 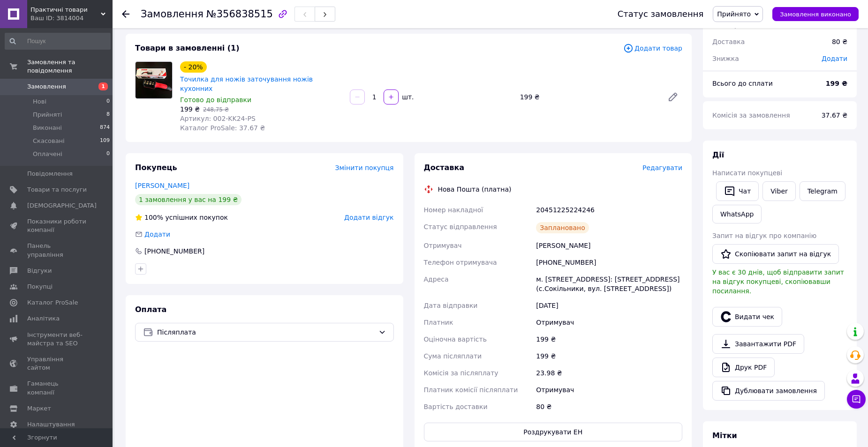 I want to click on span: 100%, so click(x=154, y=218).